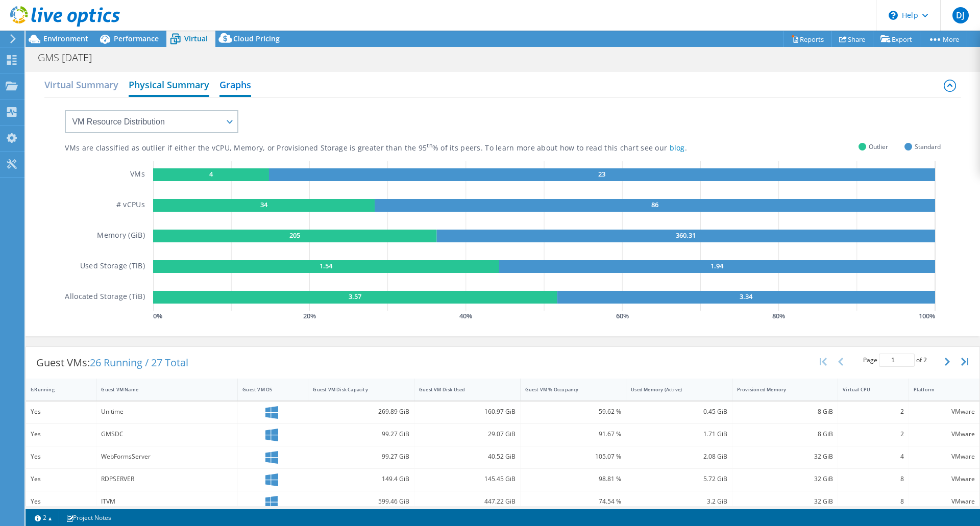 This screenshot has height=526, width=980. What do you see at coordinates (672, 389) in the screenshot?
I see `div: Used Memory (Active)` at bounding box center [672, 389].